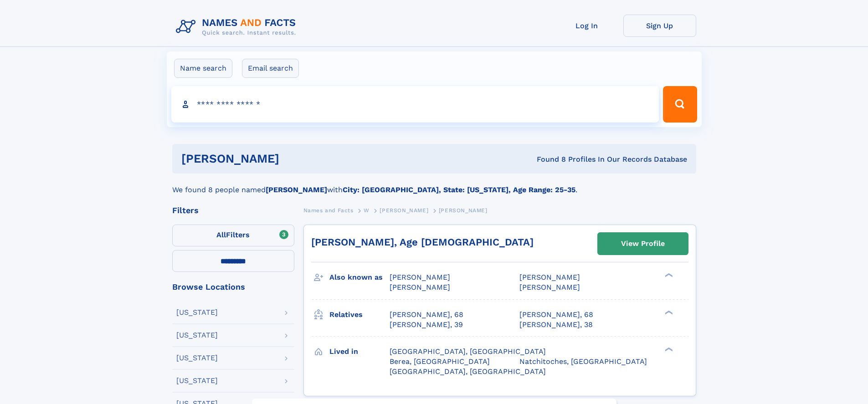  Describe the element at coordinates (587, 26) in the screenshot. I see `a: Log In` at that location.